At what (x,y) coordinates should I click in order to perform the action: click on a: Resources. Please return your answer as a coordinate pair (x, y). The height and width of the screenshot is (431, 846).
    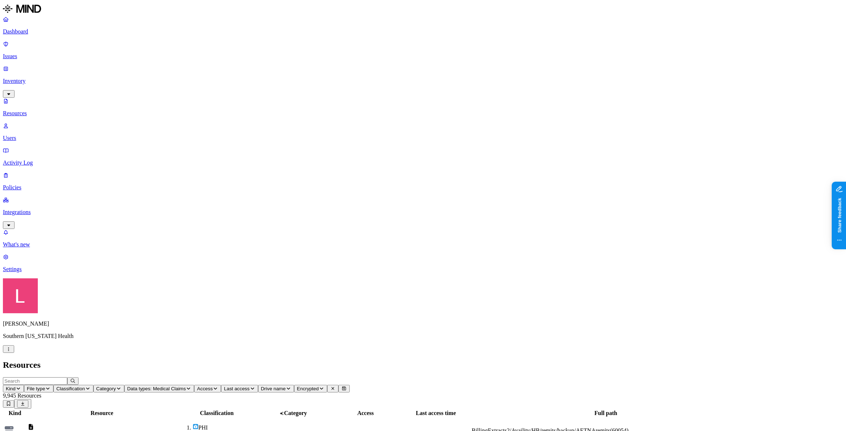
    Looking at the image, I should click on (423, 107).